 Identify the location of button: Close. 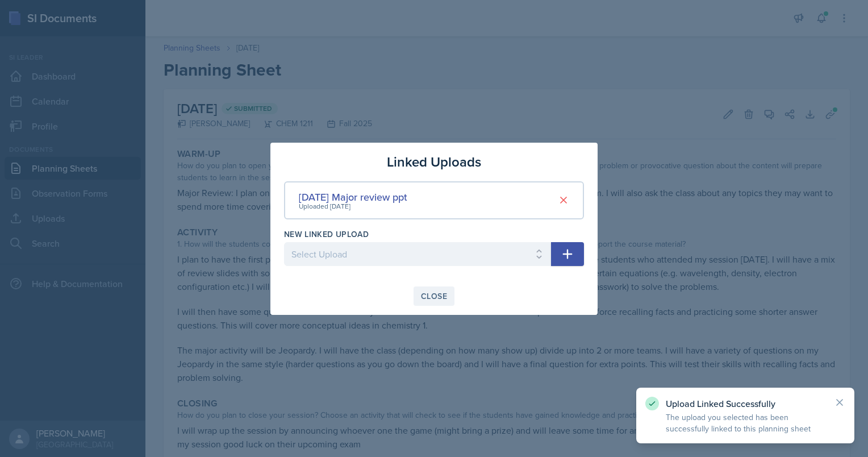
(434, 296).